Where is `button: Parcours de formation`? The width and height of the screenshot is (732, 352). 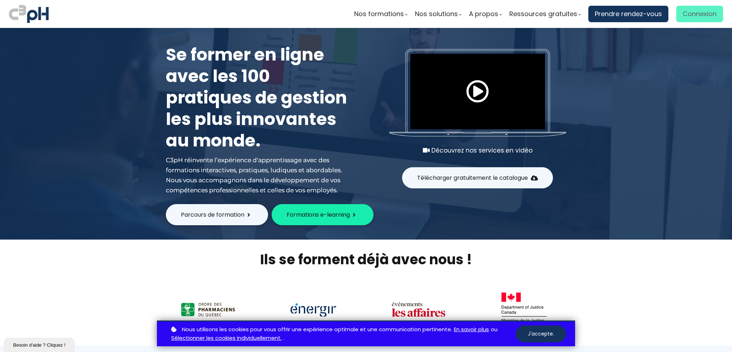 button: Parcours de formation is located at coordinates (217, 214).